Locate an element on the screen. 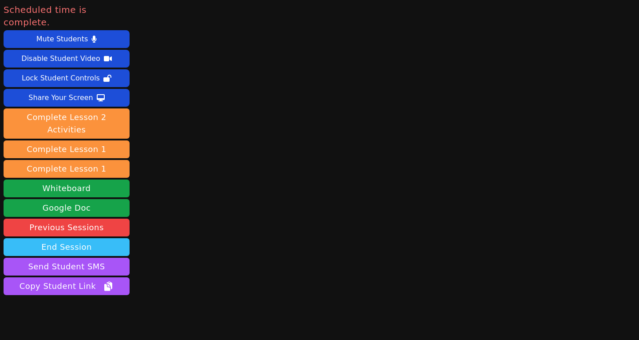 Image resolution: width=639 pixels, height=340 pixels. div: Disable Student Video is located at coordinates (60, 59).